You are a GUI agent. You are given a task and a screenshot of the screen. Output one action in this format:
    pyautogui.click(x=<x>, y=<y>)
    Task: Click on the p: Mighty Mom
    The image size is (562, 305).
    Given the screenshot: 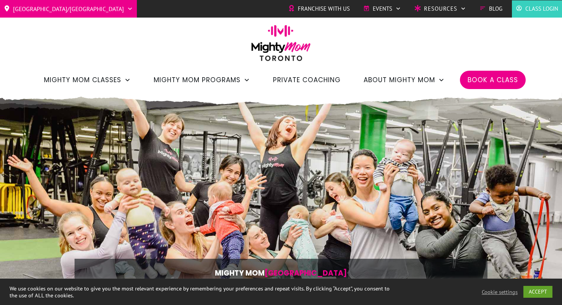 What is the action you would take?
    pyautogui.click(x=281, y=273)
    